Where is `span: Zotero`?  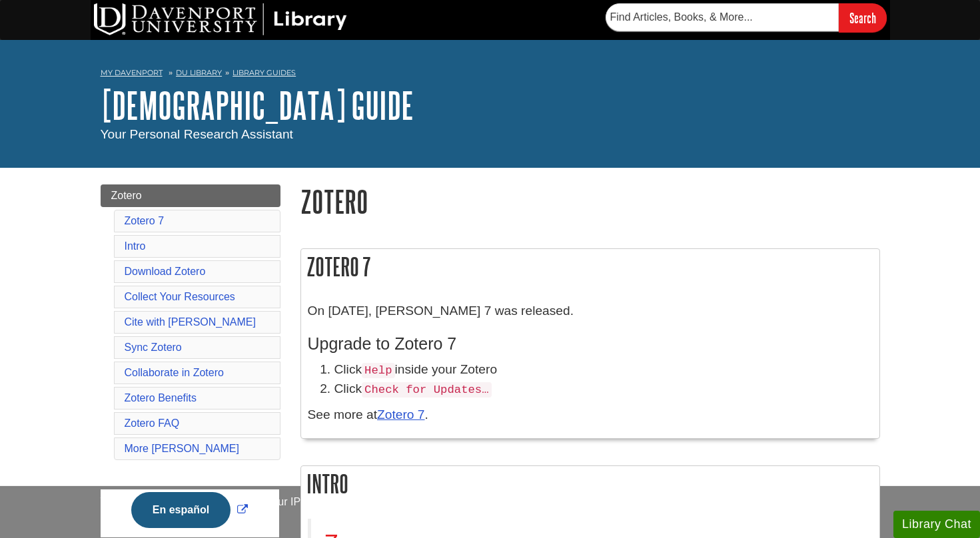 span: Zotero is located at coordinates (126, 195).